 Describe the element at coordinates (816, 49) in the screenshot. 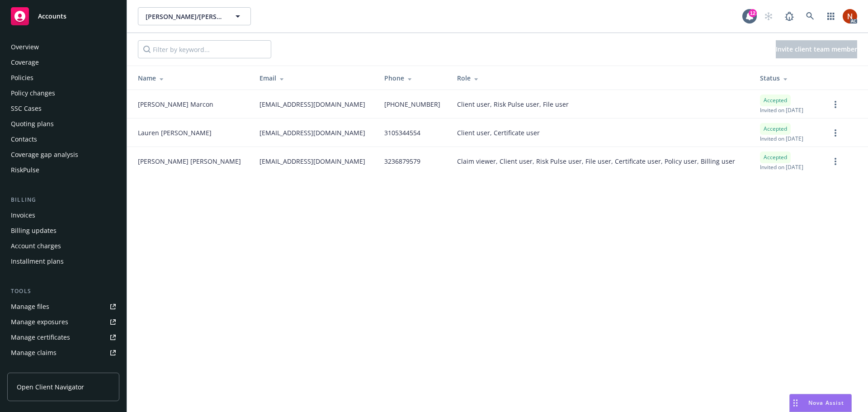

I see `button: Invite client team member` at that location.